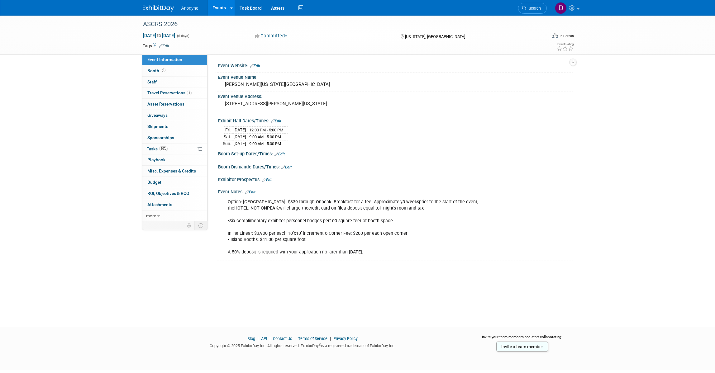 This screenshot has height=373, width=715. I want to click on span: (6 days), so click(183, 36).